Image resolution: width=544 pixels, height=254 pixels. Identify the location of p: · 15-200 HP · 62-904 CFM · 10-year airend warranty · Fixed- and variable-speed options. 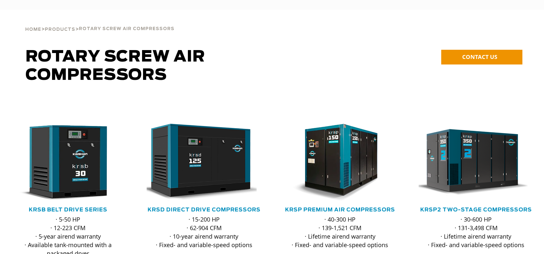
(204, 232).